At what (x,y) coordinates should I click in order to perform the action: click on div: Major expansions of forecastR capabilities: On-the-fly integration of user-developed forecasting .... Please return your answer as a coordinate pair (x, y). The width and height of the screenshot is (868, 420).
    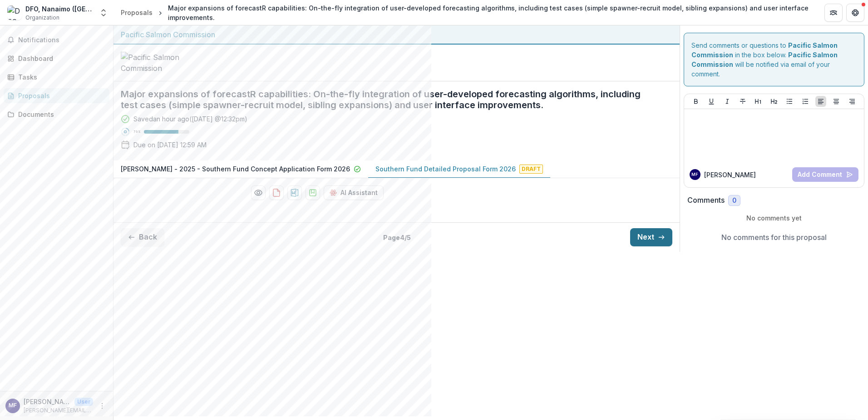
    Looking at the image, I should click on (488, 13).